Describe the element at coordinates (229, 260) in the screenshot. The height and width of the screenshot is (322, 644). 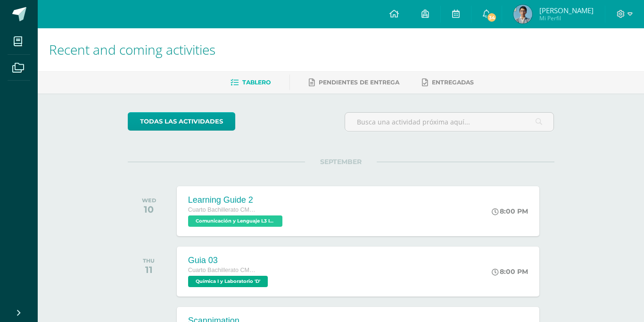
I see `div: Guia 03` at that location.